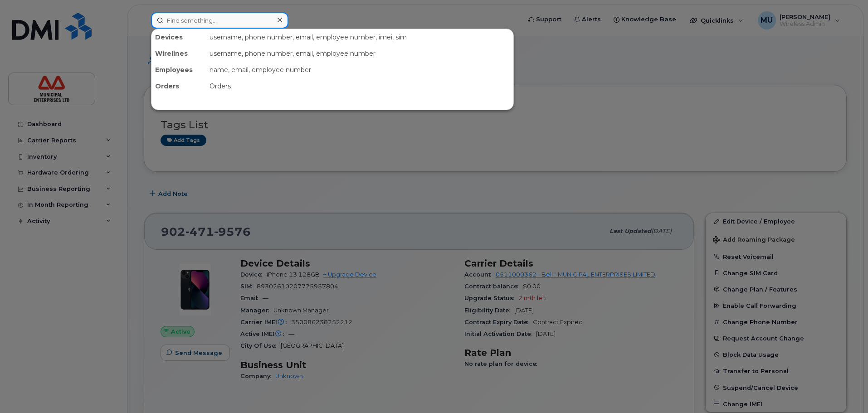 This screenshot has height=413, width=868. I want to click on div: username, phone number, email, employee number, imei, sim, so click(360, 37).